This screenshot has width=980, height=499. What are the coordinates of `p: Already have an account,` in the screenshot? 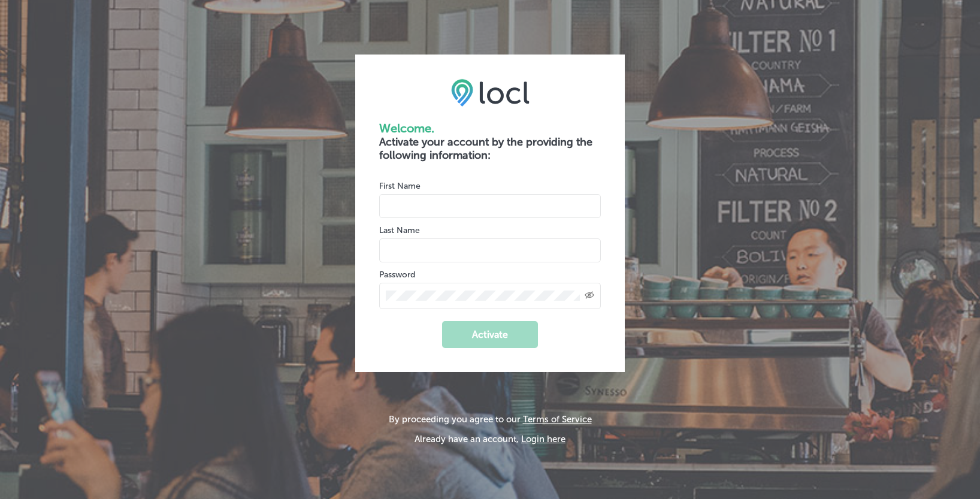 It's located at (490, 439).